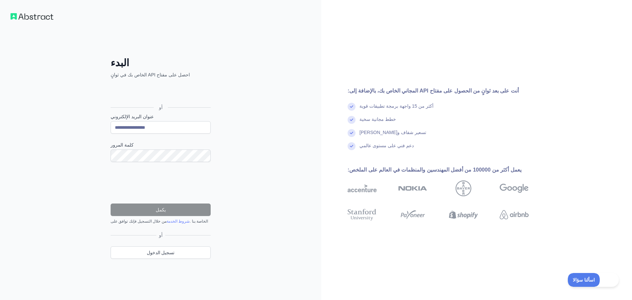 The image size is (632, 300). I want to click on img: شوبيفاي, so click(463, 214).